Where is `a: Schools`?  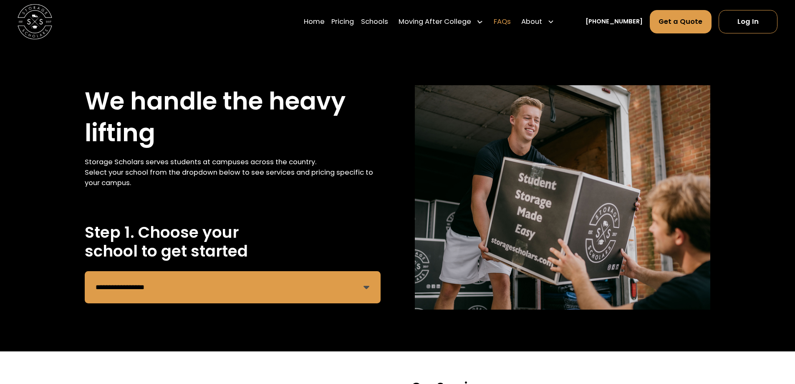 a: Schools is located at coordinates (374, 22).